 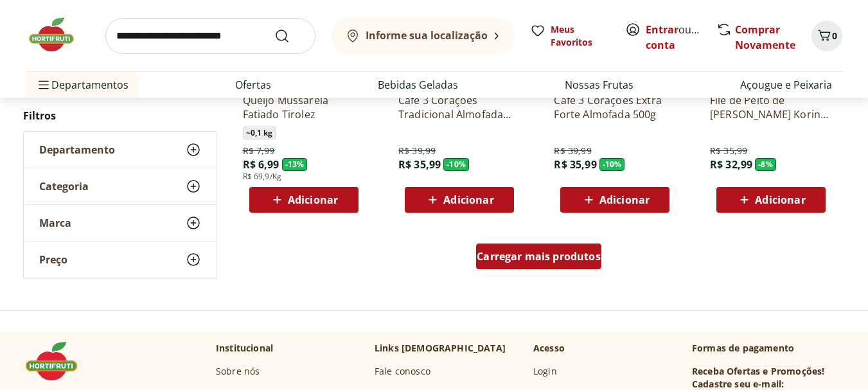 What do you see at coordinates (545, 371) in the screenshot?
I see `a: Login` at bounding box center [545, 371].